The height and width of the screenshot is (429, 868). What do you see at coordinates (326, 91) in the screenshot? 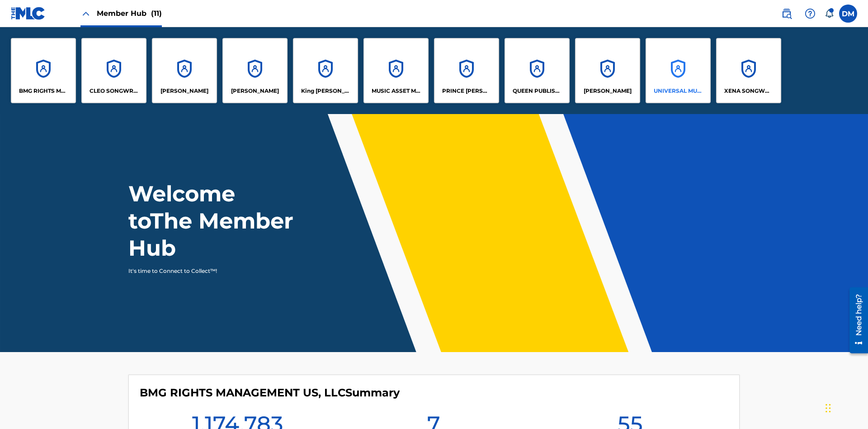
I see `p: King McTesterson` at bounding box center [326, 91].